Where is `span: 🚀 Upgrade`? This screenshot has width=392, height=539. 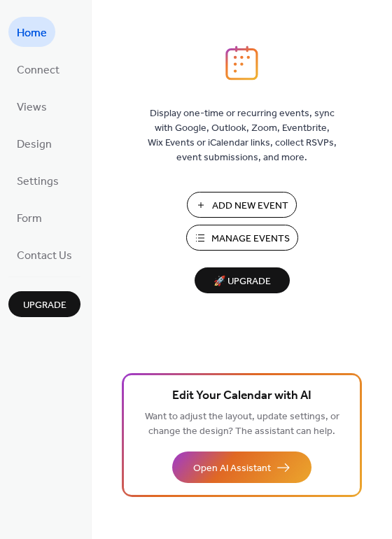 span: 🚀 Upgrade is located at coordinates (242, 281).